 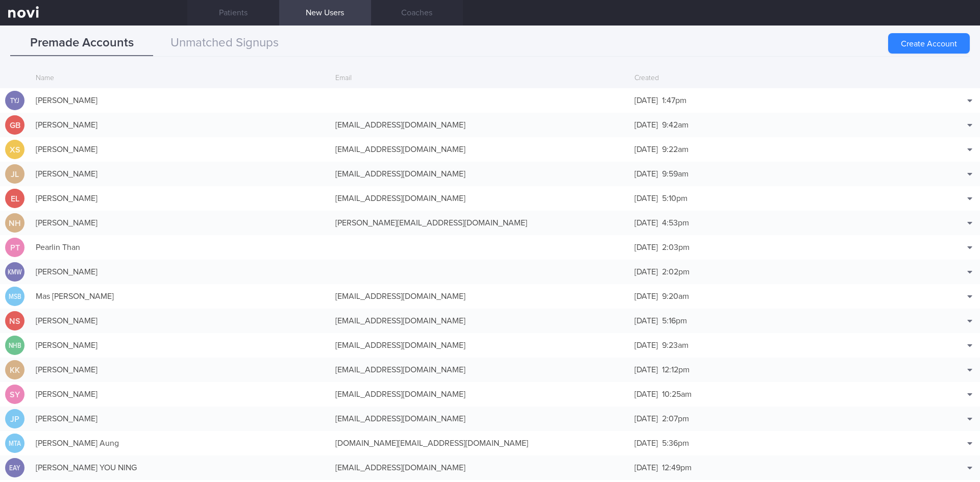 What do you see at coordinates (675, 223) in the screenshot?
I see `span: 4:53pm` at bounding box center [675, 223].